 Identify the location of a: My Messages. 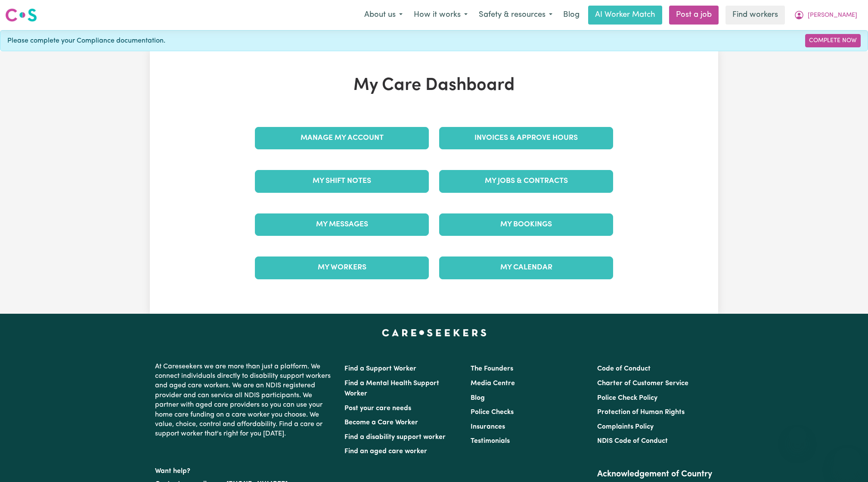
(342, 225).